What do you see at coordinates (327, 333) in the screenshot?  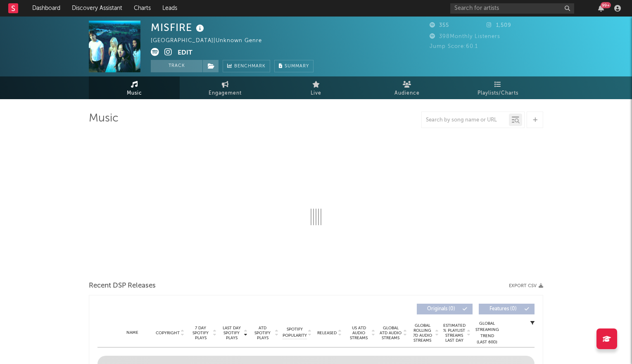 I see `span: Released` at bounding box center [327, 333].